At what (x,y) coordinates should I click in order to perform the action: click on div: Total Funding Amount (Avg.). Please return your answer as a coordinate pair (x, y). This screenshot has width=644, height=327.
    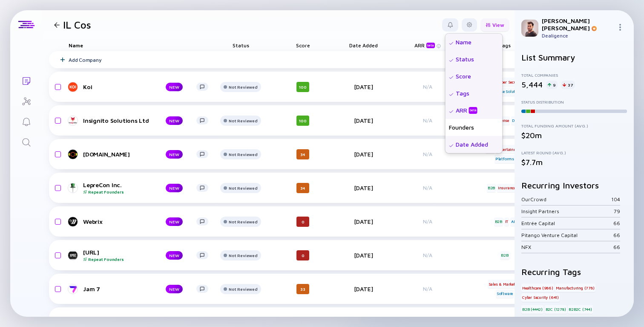
    Looking at the image, I should click on (575, 126).